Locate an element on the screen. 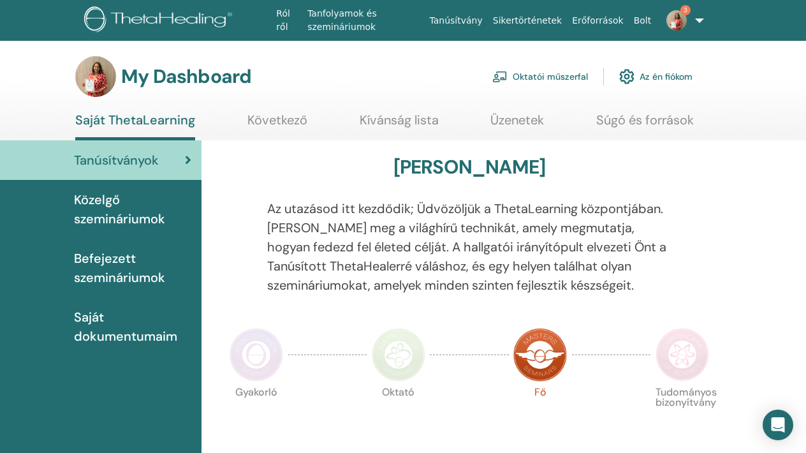  img: cog.svg is located at coordinates (627, 77).